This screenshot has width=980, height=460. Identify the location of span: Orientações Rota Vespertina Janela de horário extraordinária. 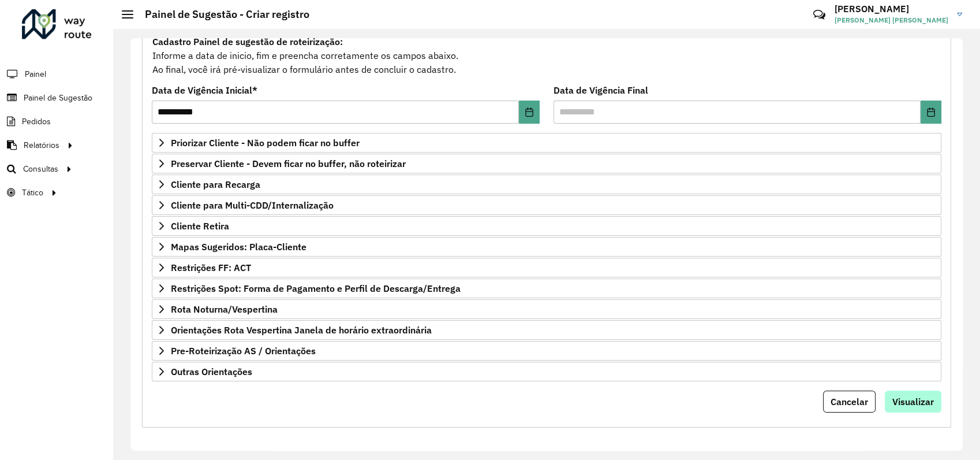
(301, 330).